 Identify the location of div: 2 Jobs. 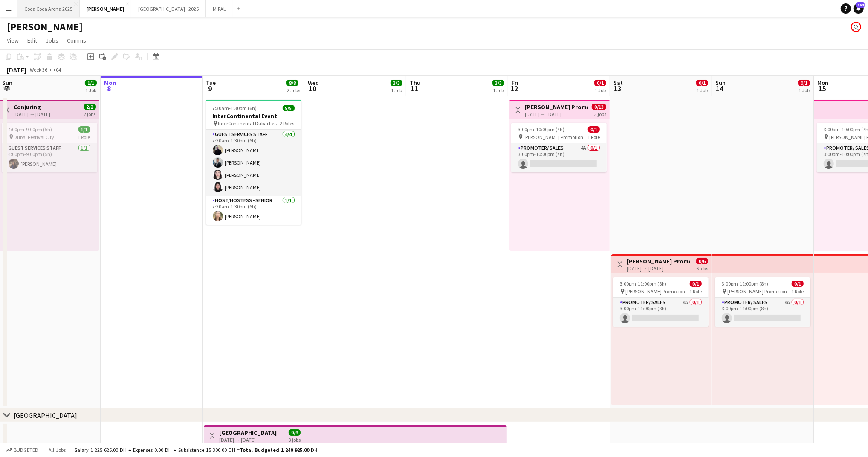
(293, 90).